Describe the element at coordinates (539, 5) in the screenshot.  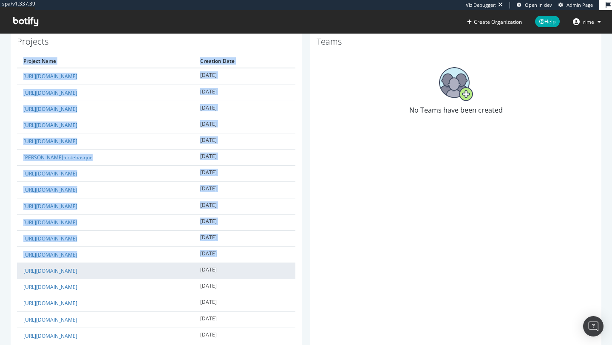
I see `span: Open in dev` at that location.